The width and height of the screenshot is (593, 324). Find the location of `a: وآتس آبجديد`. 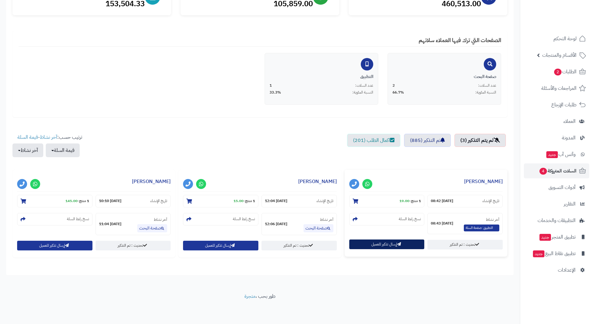

a: وآتس آبجديد is located at coordinates (557, 154).